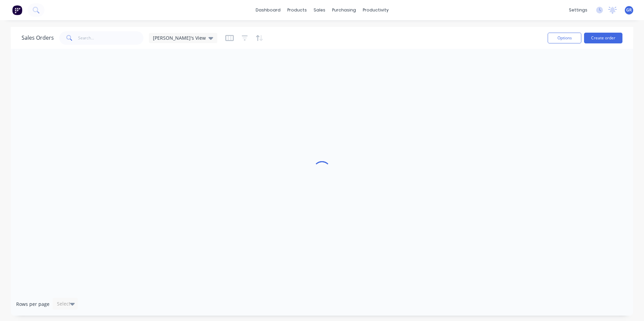  I want to click on h1: Sales Orders, so click(38, 38).